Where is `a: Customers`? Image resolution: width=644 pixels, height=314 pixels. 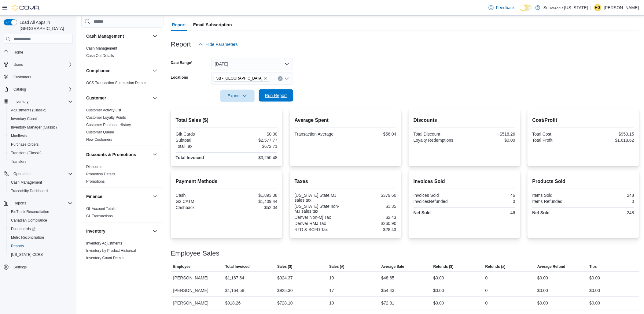
a: Customers is located at coordinates (22, 77).